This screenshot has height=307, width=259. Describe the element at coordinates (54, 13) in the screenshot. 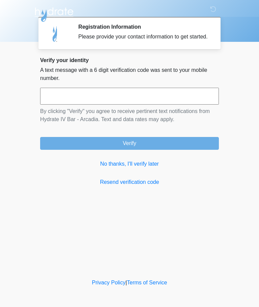

I see `img: Hydrate IV Bar - Arcadia Logo` at that location.